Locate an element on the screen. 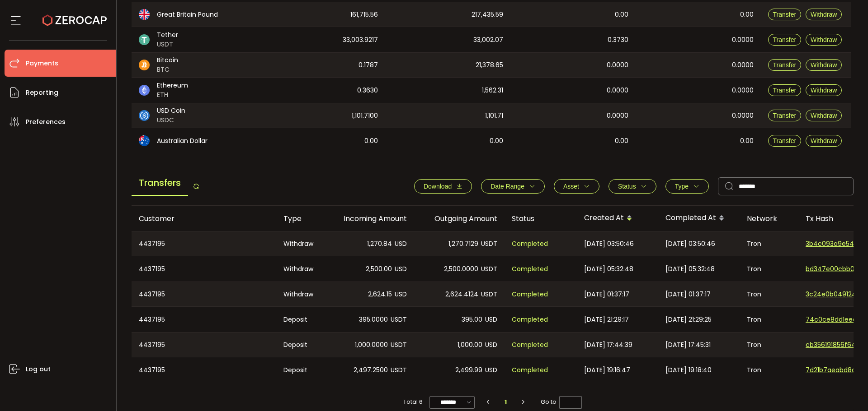  div: Chat Widget is located at coordinates (845, 390).